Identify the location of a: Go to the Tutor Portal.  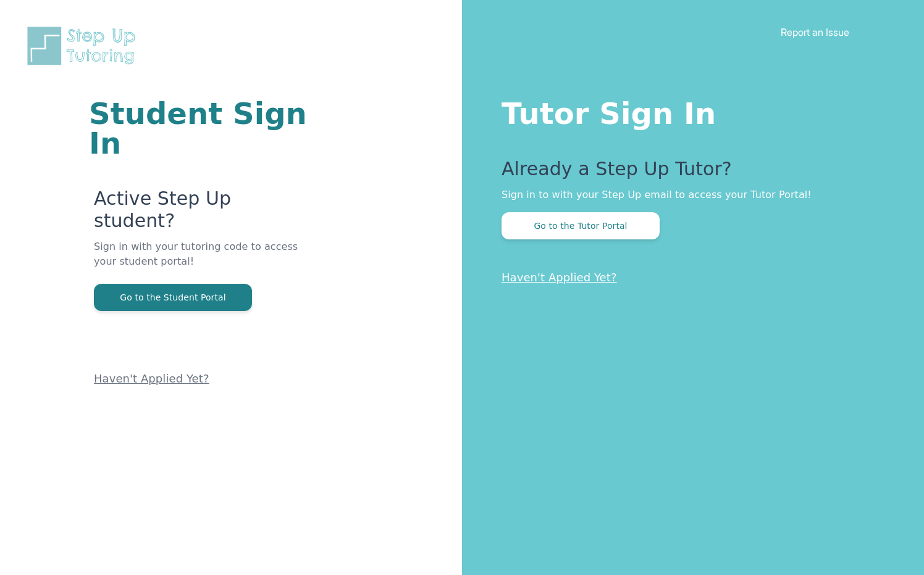
(580, 225).